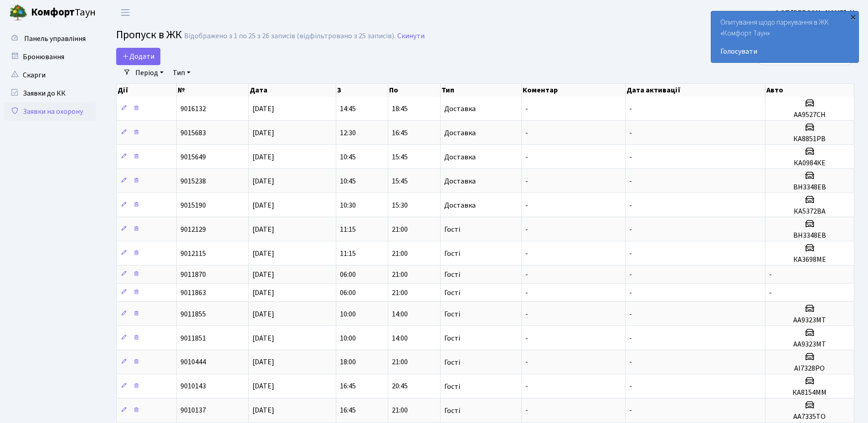 The image size is (868, 423). I want to click on span: 9011870, so click(193, 275).